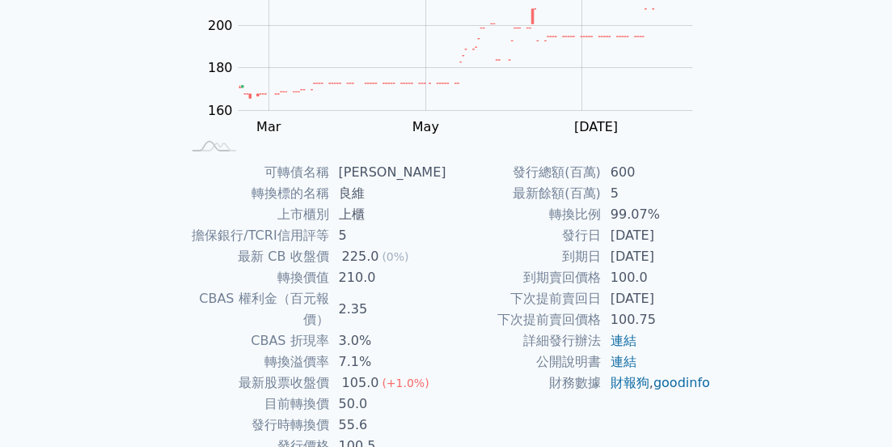 Image resolution: width=892 pixels, height=447 pixels. I want to click on td: 發行總額(百萬), so click(523, 172).